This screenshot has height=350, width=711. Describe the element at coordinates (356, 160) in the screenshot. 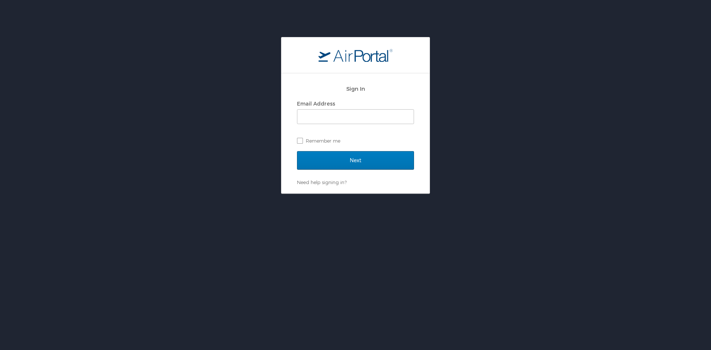

I see `input: Next` at that location.